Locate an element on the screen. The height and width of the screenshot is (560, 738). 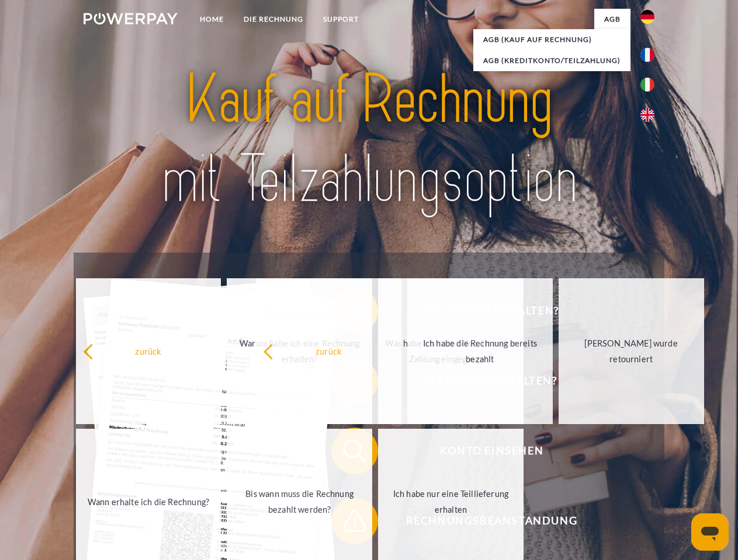
img: en is located at coordinates (647, 115).